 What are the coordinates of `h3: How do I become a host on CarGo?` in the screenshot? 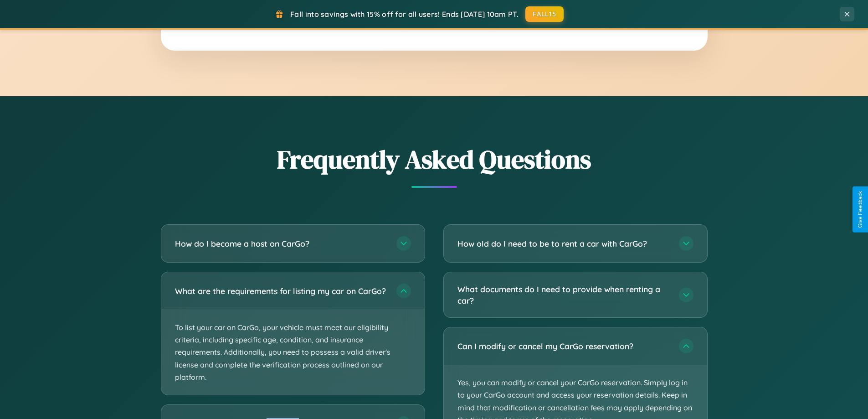 It's located at (281, 244).